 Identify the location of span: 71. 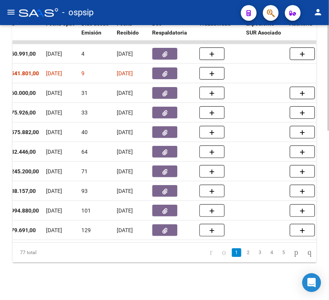
(84, 172).